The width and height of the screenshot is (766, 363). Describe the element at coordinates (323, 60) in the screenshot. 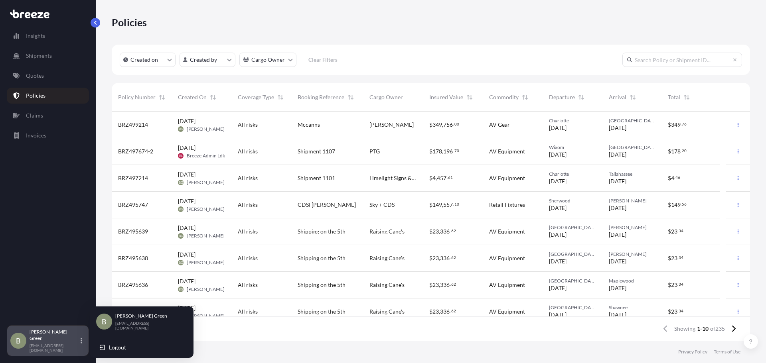

I see `button: Clear Filters` at that location.